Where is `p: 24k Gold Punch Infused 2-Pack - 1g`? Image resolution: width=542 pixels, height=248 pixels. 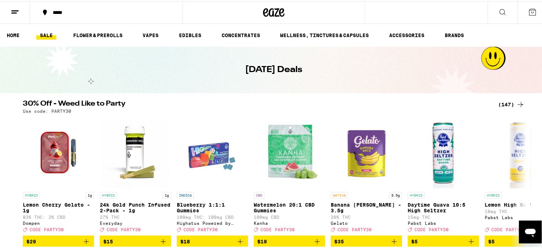 p: 24k Gold Punch Infused 2-Pack - 1g is located at coordinates (135, 206).